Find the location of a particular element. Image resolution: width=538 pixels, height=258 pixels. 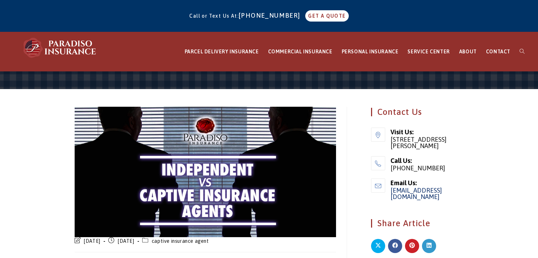

a: ABOUT is located at coordinates (468, 52).